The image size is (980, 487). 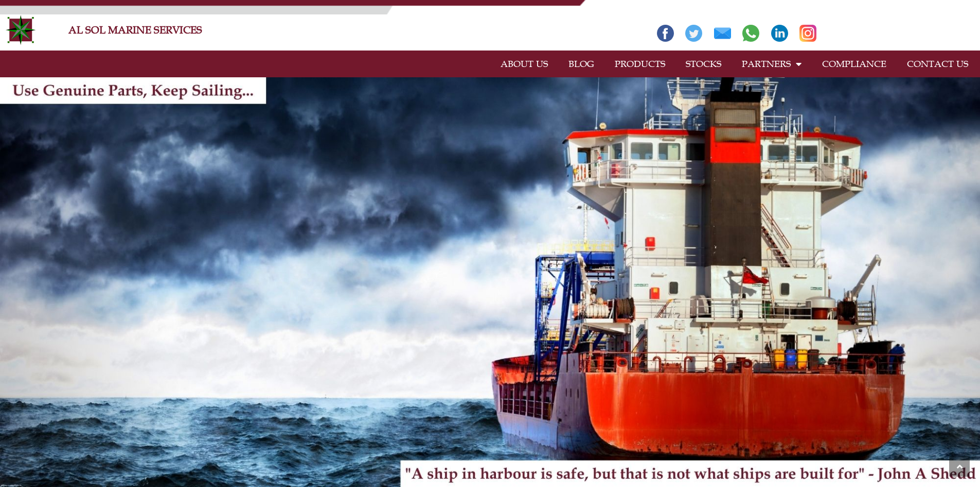 What do you see at coordinates (640, 64) in the screenshot?
I see `a: PRODUCTS` at bounding box center [640, 64].